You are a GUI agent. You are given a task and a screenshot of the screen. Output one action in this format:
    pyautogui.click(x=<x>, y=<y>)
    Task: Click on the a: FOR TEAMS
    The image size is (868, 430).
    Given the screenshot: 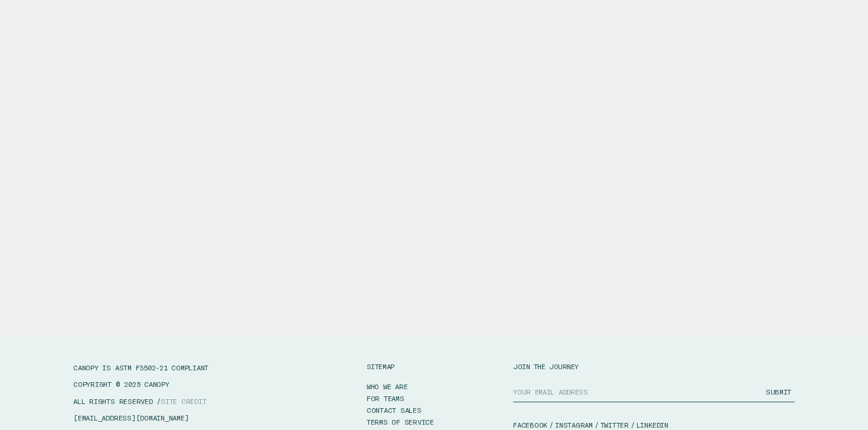 What is the action you would take?
    pyautogui.click(x=386, y=398)
    